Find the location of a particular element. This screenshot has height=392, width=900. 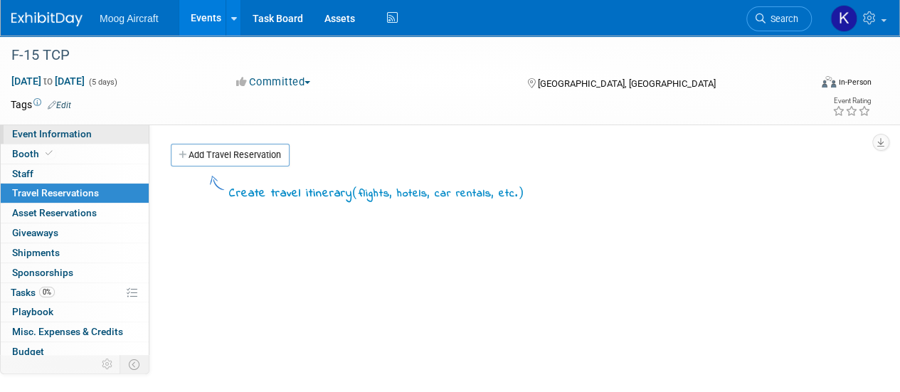

span: Event Information is located at coordinates (52, 134).